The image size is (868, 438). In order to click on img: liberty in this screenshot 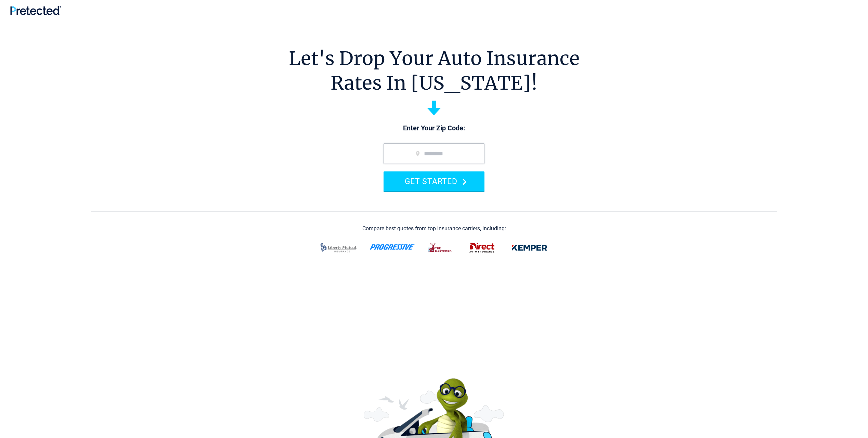, I will do `click(338, 248)`.